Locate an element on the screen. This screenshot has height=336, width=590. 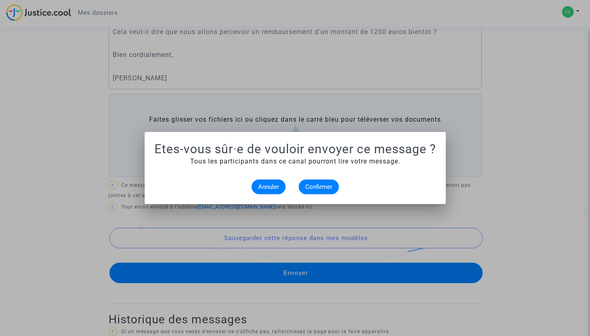
h1: Etes-vous sûr·e de vouloir envoyer ce message ? is located at coordinates (295, 149).